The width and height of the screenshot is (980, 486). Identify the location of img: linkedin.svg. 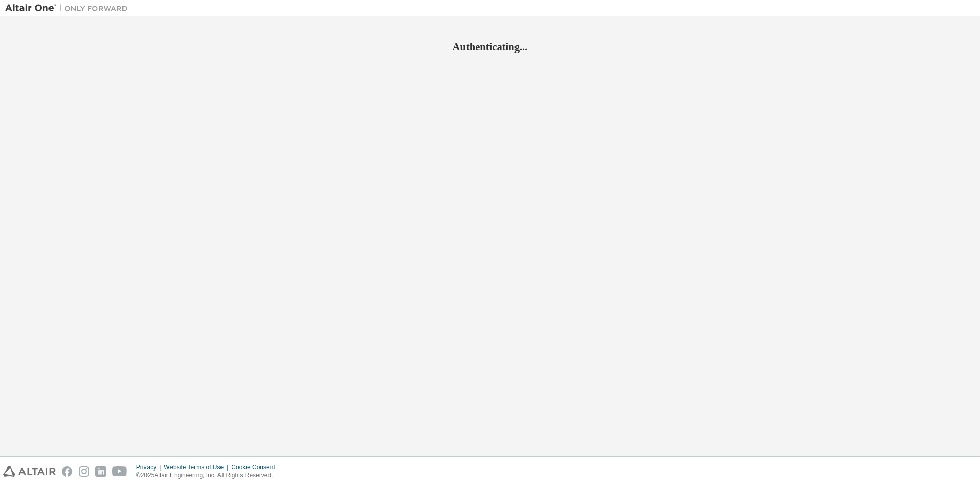
(100, 472).